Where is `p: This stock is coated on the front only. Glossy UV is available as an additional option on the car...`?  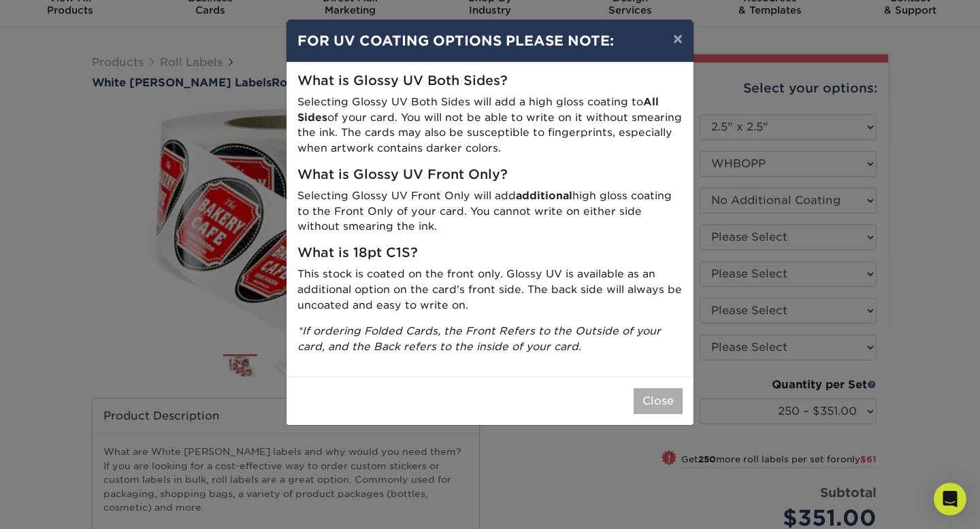
p: This stock is coated on the front only. Glossy UV is available as an additional option on the car... is located at coordinates (490, 290).